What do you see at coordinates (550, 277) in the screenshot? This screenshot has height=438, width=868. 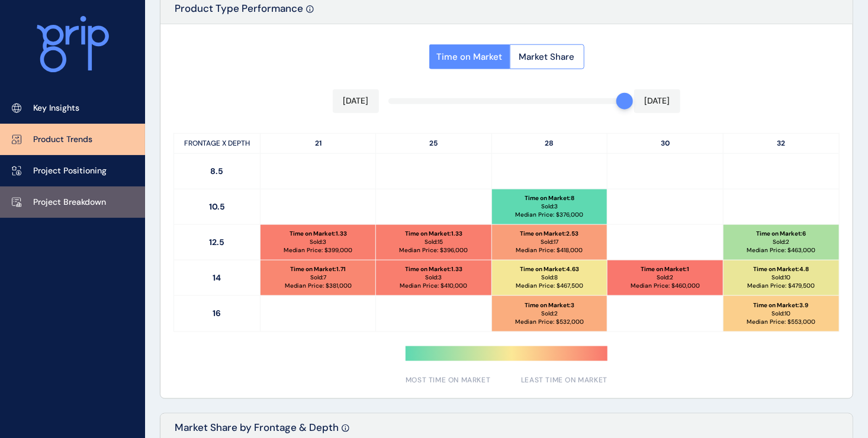 I see `p: Sold: 8` at bounding box center [550, 277].